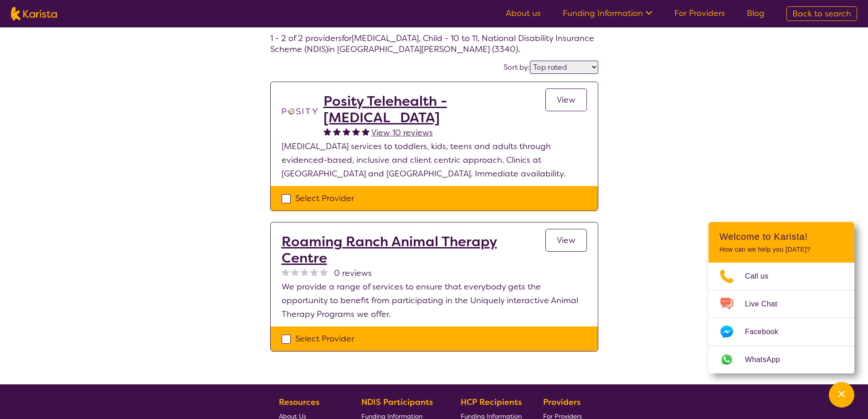 This screenshot has width=868, height=419. What do you see at coordinates (491, 402) in the screenshot?
I see `b: HCP Recipients` at bounding box center [491, 402].